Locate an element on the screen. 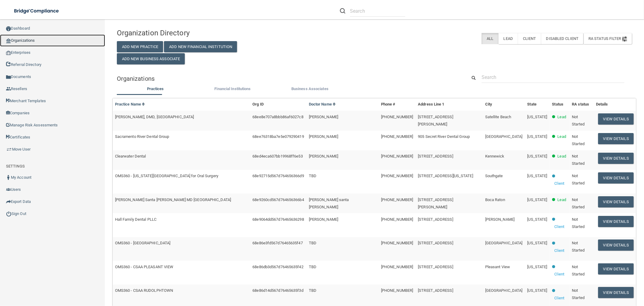  label: Disabled Client is located at coordinates (563, 38).